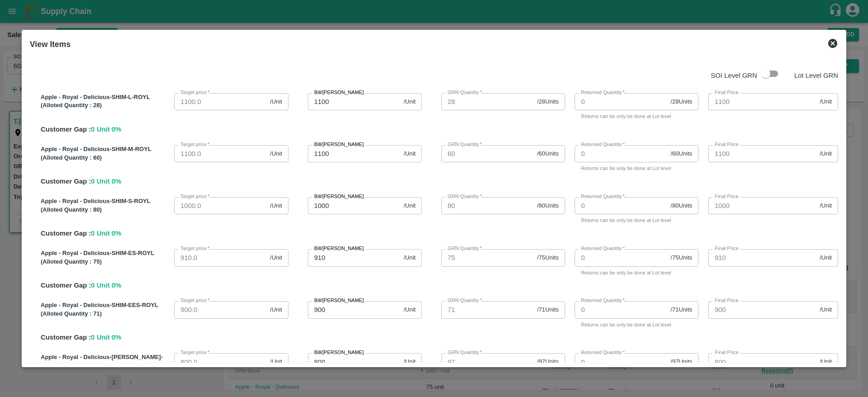 Image resolution: width=868 pixels, height=397 pixels. What do you see at coordinates (105, 201) in the screenshot?
I see `p: Apple - Royal - Delicious-SHIM-S-ROYL` at bounding box center [105, 201].